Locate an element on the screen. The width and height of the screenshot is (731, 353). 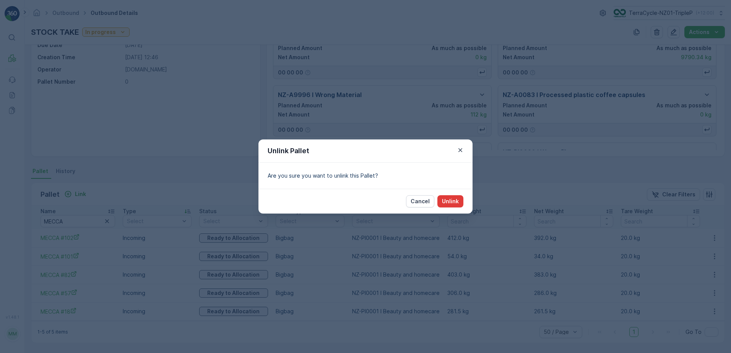
button: Cancel is located at coordinates (420, 201).